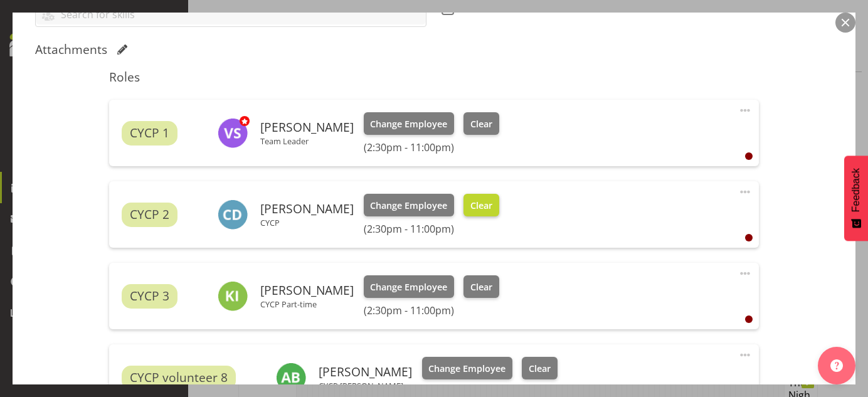 The height and width of the screenshot is (397, 868). Describe the element at coordinates (434, 77) in the screenshot. I see `h5: Roles` at that location.